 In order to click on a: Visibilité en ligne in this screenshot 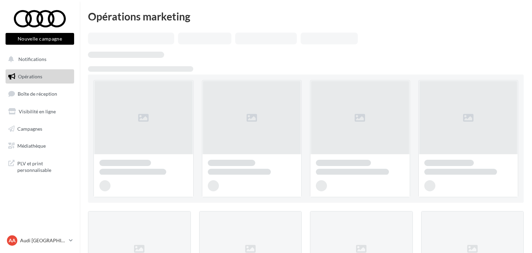, I will do `click(40, 112)`.